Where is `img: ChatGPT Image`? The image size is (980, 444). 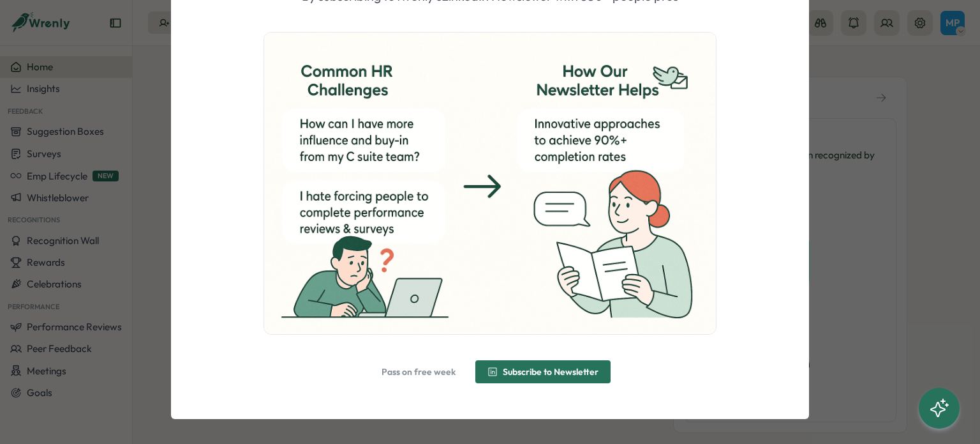
img: ChatGPT Image is located at coordinates (490, 183).